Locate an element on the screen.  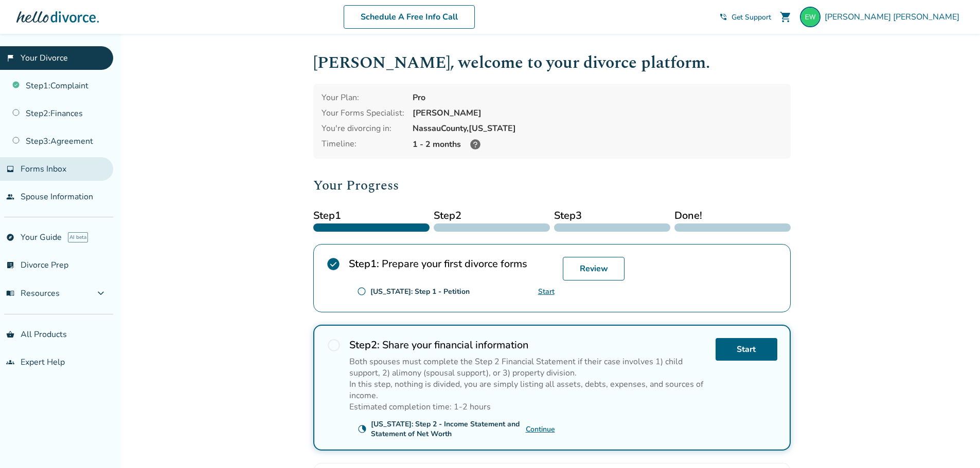
a: Continue is located at coordinates (540, 429).